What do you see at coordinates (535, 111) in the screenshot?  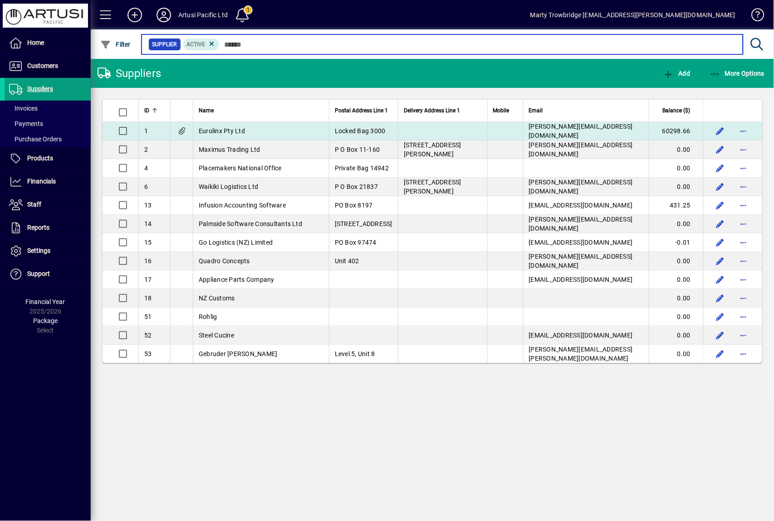 I see `span: Email` at bounding box center [535, 111].